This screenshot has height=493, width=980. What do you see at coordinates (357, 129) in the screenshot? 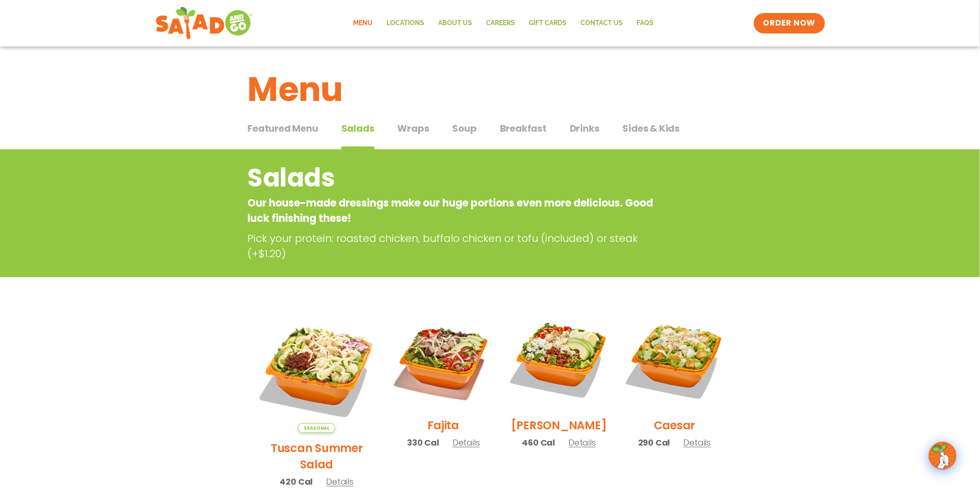
I see `span: Salads` at bounding box center [357, 129].